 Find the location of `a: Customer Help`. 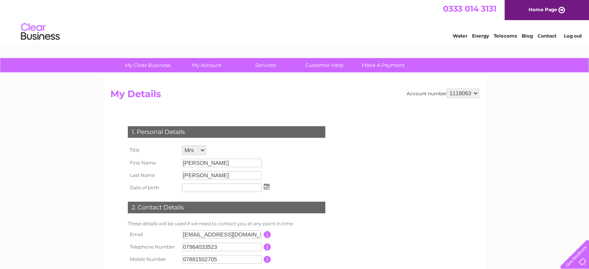

a: Customer Help is located at coordinates (324, 65).